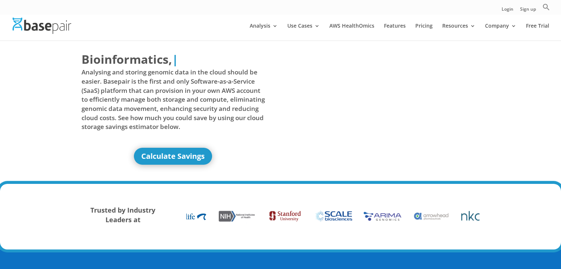 The image size is (561, 269). Describe the element at coordinates (546, 9) in the screenshot. I see `a: Search Icon Link` at that location.